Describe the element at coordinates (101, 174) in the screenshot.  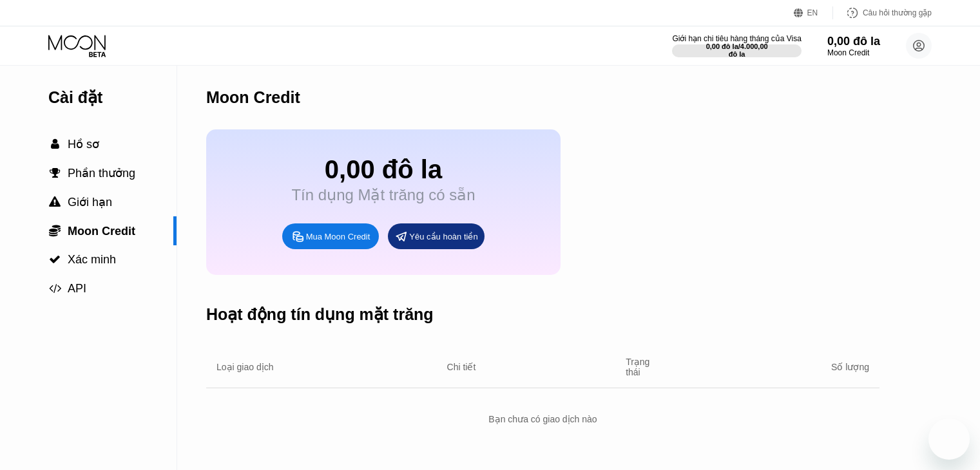
I see `font: Phần thưởng` at that location.